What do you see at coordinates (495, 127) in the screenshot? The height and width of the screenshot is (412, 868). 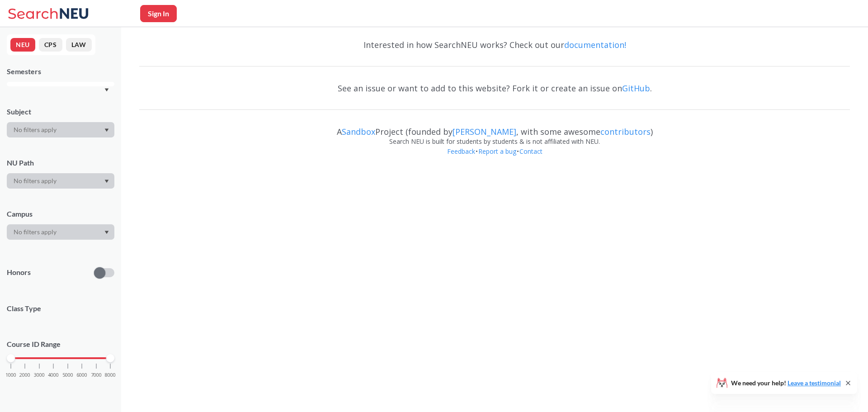 I see `div: A Project (founded by , with some awesome )` at bounding box center [495, 127].